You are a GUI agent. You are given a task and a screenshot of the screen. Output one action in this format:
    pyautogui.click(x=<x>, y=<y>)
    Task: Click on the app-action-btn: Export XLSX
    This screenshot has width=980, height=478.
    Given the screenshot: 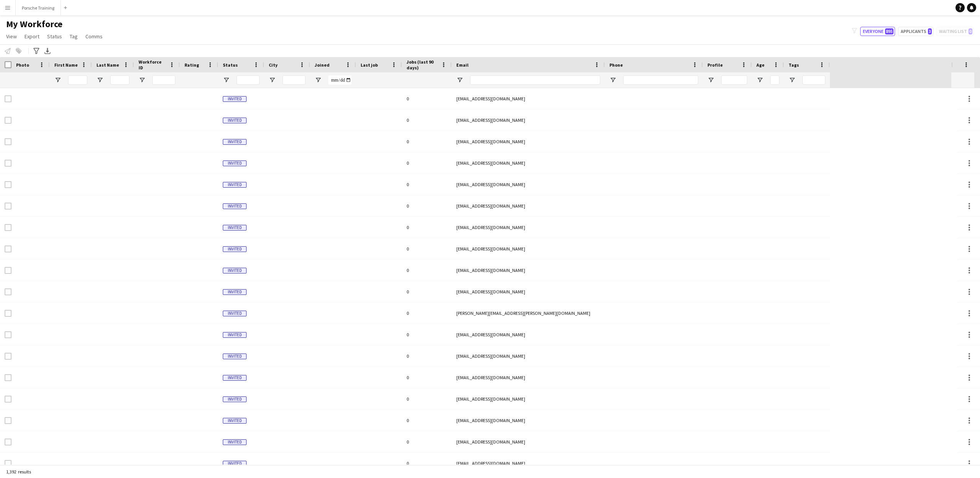 What is the action you would take?
    pyautogui.click(x=48, y=51)
    